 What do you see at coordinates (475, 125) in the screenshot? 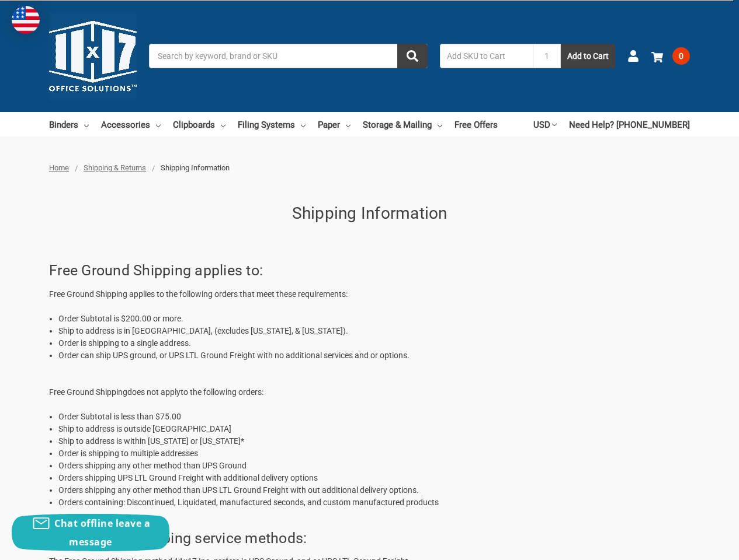
I see `a: Free Offers` at bounding box center [475, 125].